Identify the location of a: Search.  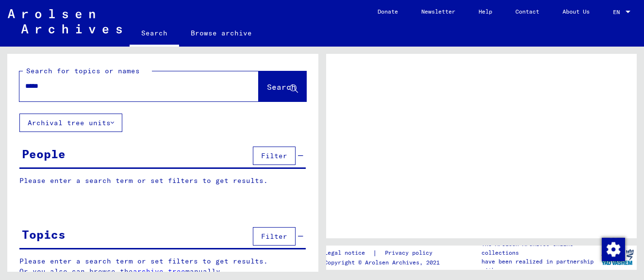
(154, 34).